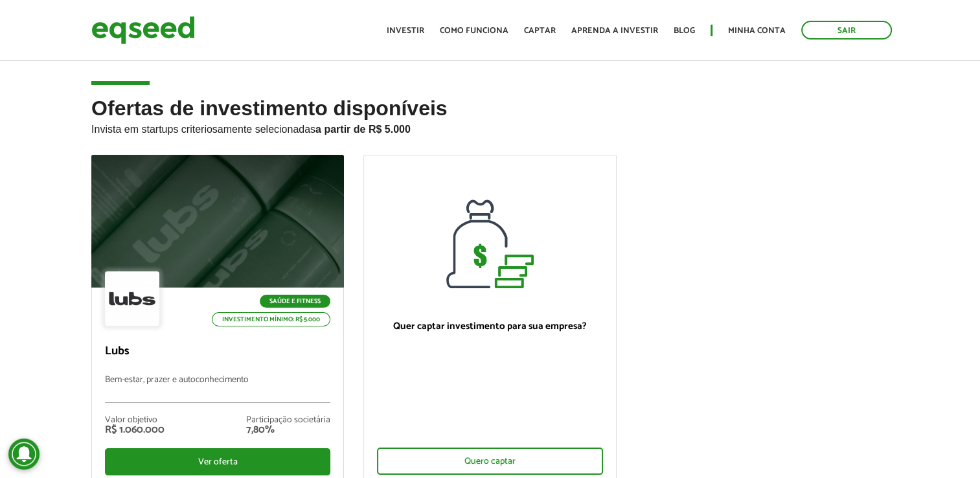 Image resolution: width=980 pixels, height=478 pixels. Describe the element at coordinates (539, 31) in the screenshot. I see `a: Captar` at that location.